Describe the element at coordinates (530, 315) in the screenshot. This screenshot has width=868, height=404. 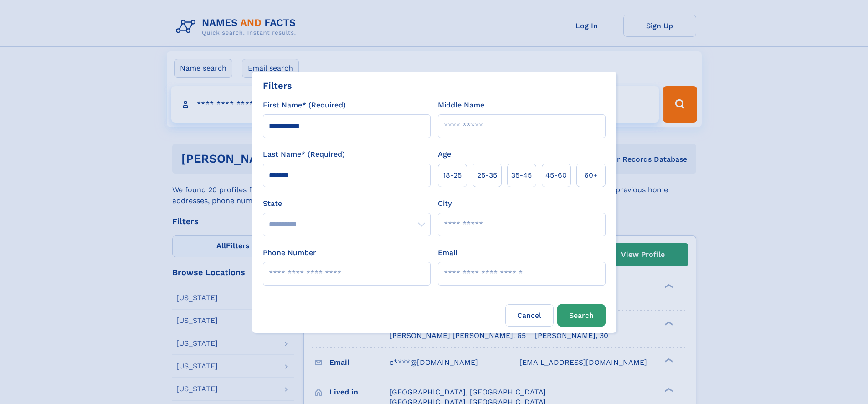
I see `label: Cancel` at that location.